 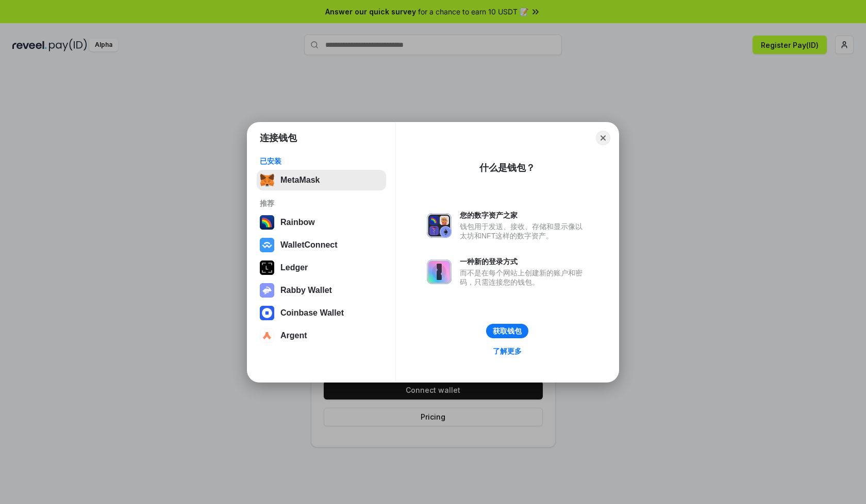 I want to click on div: 而不是在每个网站上创建新的账户和密码，只需连接您的钱包。, so click(x=524, y=278).